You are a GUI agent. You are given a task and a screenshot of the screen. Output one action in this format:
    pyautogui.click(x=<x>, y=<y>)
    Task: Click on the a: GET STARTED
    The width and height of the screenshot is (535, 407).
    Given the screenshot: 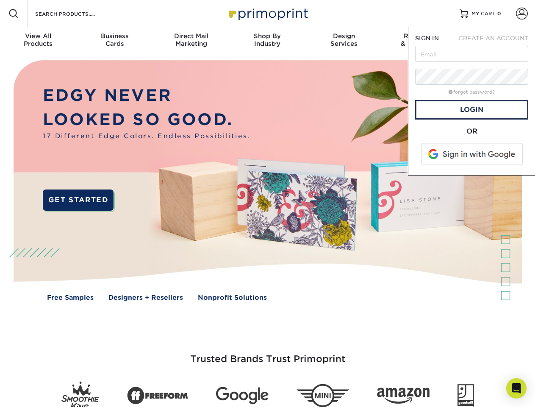 What is the action you would take?
    pyautogui.click(x=78, y=200)
    